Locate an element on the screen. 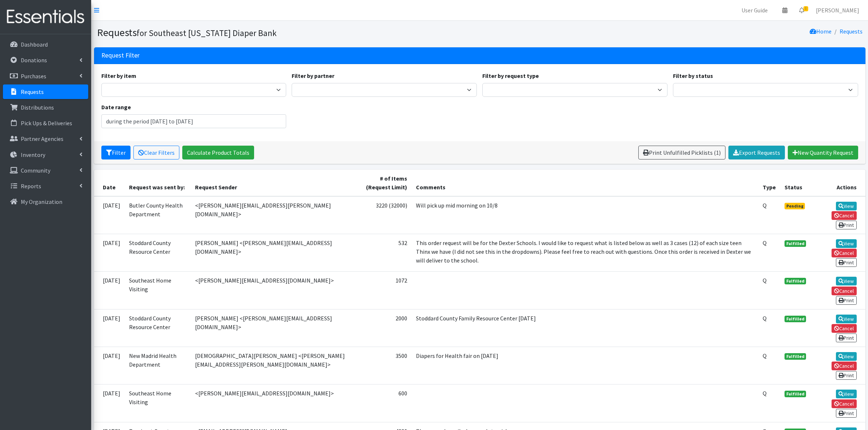 This screenshot has width=868, height=430. img: HumanEssentials is located at coordinates (45, 17).